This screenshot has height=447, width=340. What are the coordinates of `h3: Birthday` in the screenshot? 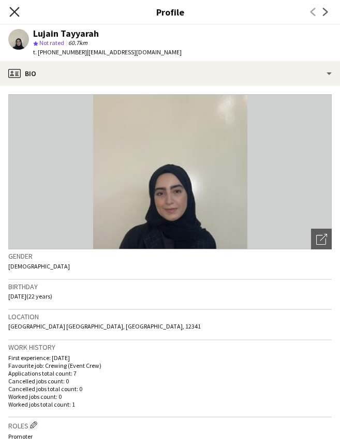 It's located at (170, 287).